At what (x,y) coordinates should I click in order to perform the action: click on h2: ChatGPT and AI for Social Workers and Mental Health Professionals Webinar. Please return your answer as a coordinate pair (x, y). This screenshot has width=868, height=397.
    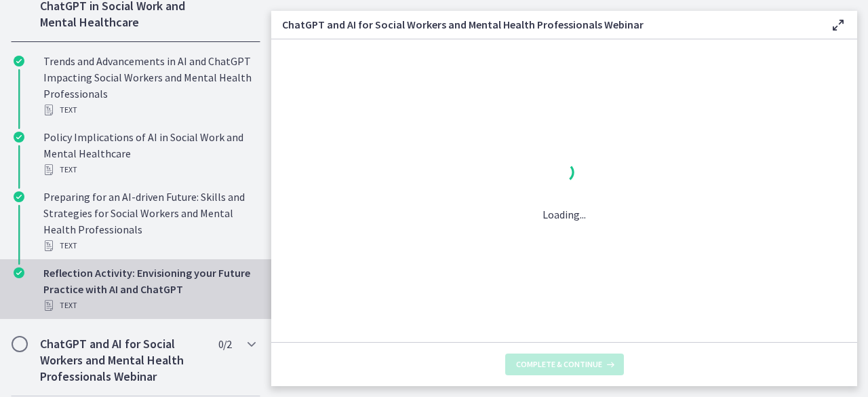
    Looking at the image, I should click on (123, 360).